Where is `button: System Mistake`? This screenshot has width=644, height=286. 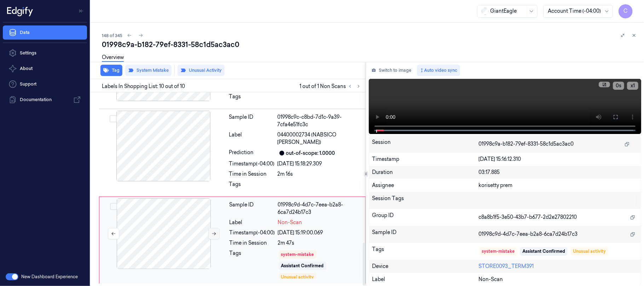 button: System Mistake is located at coordinates (148, 70).